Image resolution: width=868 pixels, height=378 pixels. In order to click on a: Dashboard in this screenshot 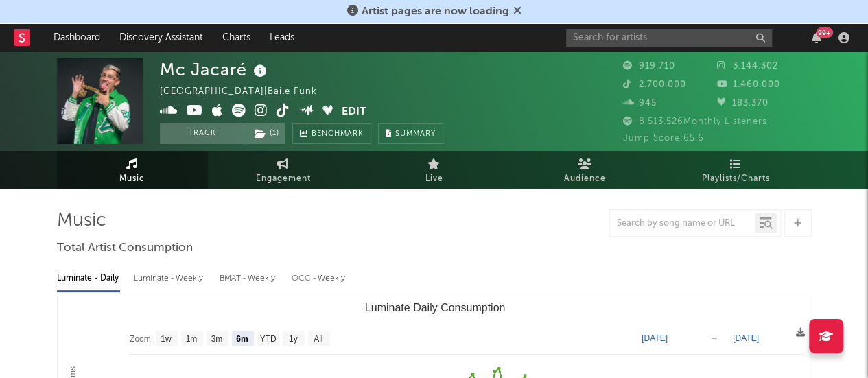, I will do `click(77, 37)`.